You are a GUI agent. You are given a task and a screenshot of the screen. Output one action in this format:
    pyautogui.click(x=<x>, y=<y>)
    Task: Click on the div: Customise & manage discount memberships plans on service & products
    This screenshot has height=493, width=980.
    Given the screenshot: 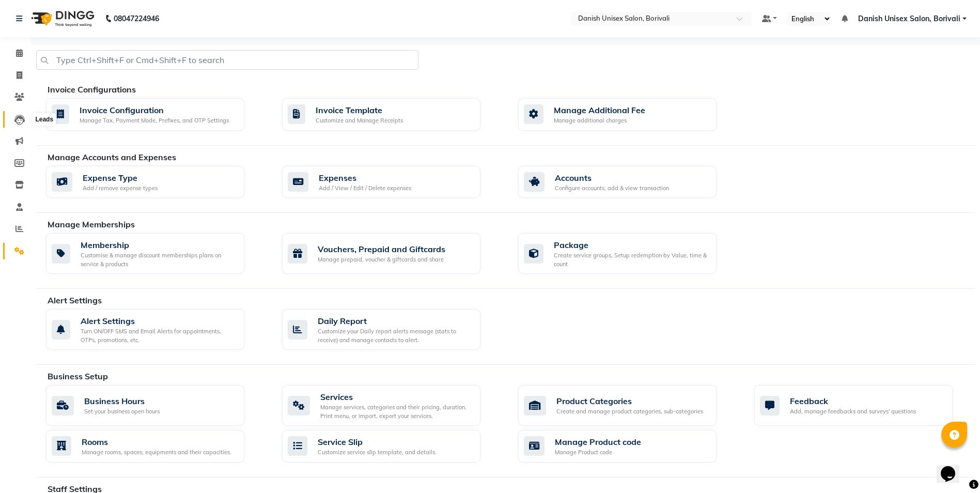 What is the action you would take?
    pyautogui.click(x=158, y=260)
    